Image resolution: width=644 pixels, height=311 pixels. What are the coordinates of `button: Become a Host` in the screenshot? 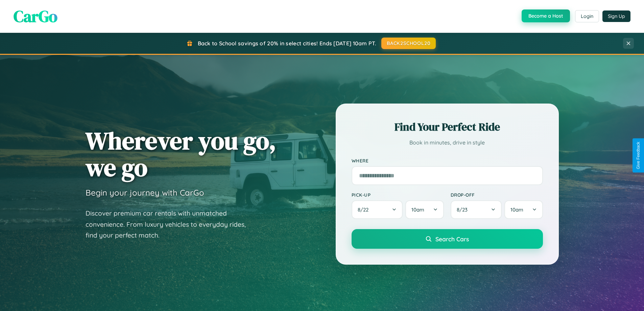 It's located at (546, 16).